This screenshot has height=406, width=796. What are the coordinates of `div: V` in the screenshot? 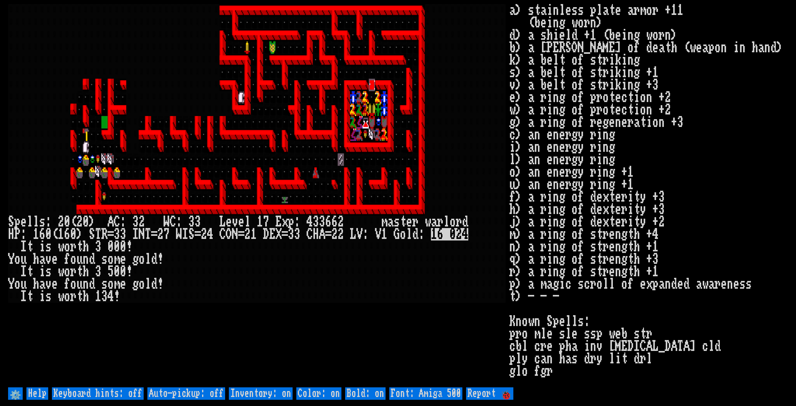 It's located at (359, 234).